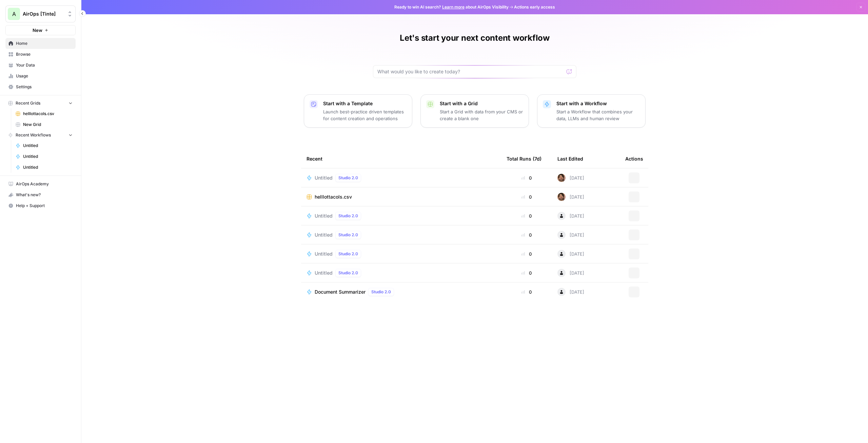  I want to click on div: Last Edited, so click(570, 159).